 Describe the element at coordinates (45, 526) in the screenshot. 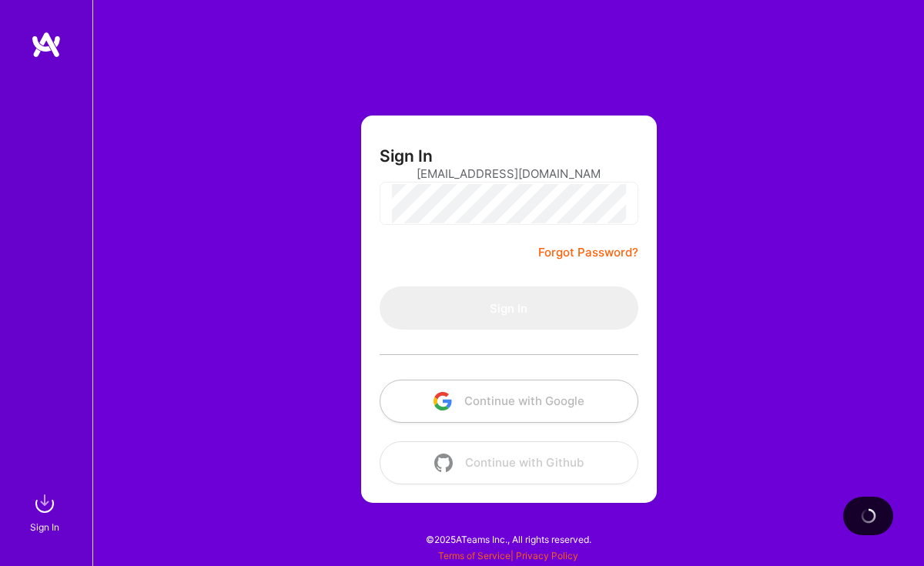

I see `div: Sign In` at that location.